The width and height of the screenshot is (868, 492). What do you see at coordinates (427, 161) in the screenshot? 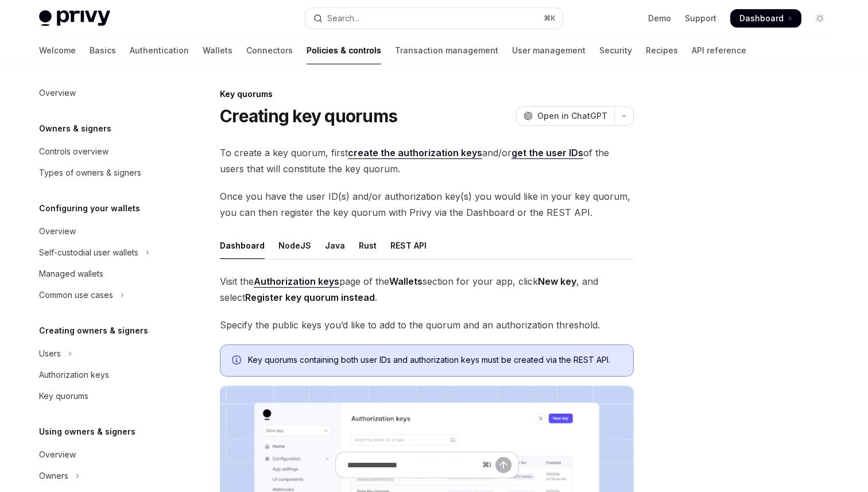
I see `span: To create a key quorum, first and/or of the users that will constitute the key quorum.` at bounding box center [427, 161].